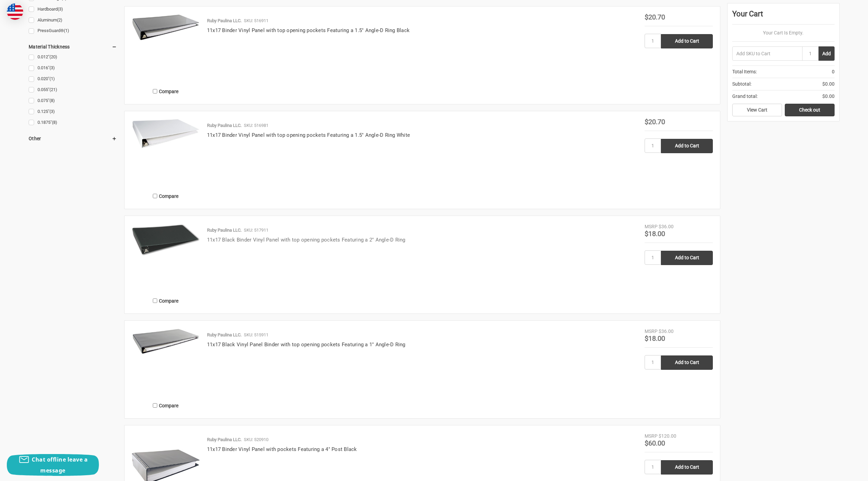 Image resolution: width=868 pixels, height=481 pixels. What do you see at coordinates (72, 68) in the screenshot?
I see `a: 0.016"` at bounding box center [72, 68].